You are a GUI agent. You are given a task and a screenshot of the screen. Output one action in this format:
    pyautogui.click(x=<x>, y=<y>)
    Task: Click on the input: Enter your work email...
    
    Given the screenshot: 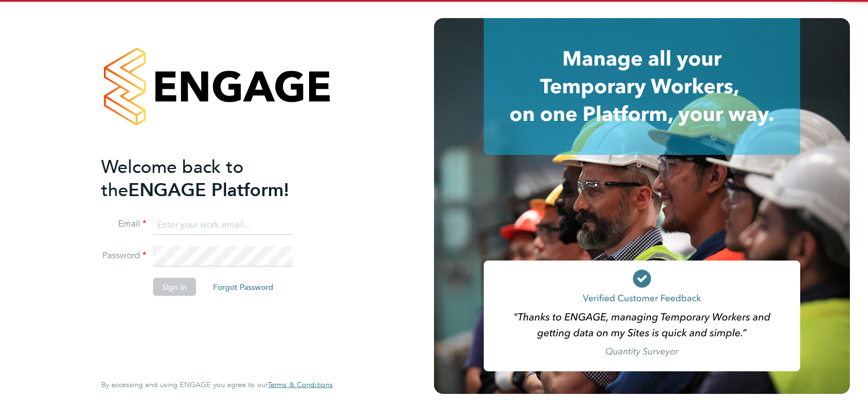 What is the action you would take?
    pyautogui.click(x=223, y=225)
    